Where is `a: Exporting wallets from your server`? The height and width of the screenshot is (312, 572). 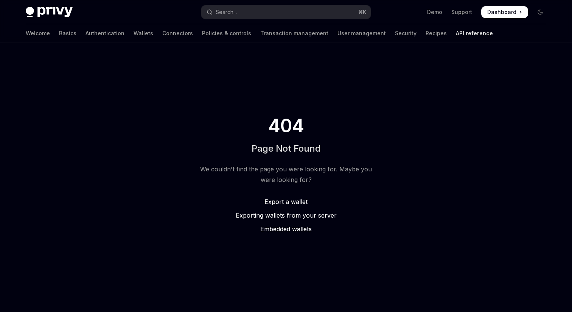 a: Exporting wallets from your server is located at coordinates (286, 215).